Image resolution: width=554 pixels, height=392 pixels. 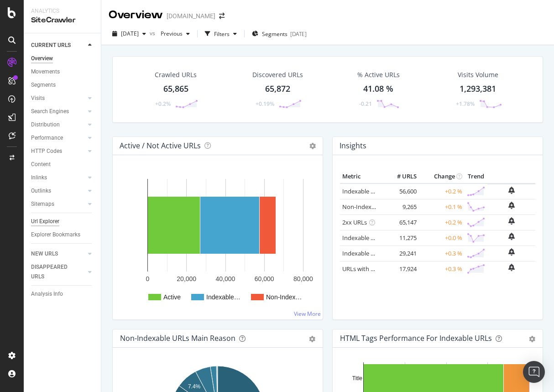 I want to click on a: Distribution, so click(x=58, y=124).